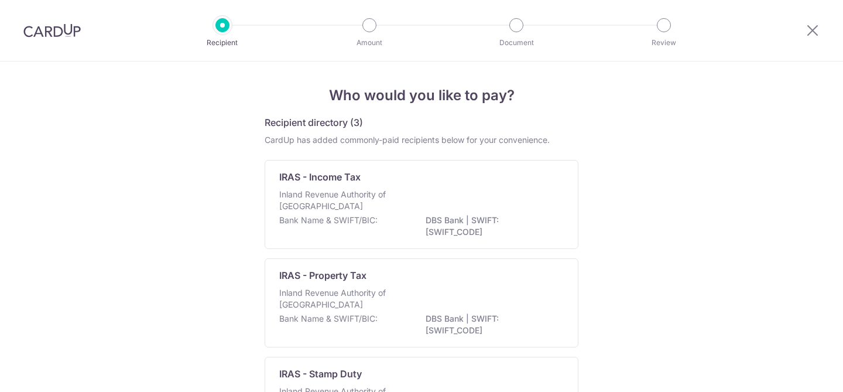 This screenshot has width=843, height=392. I want to click on h5: Recipient directory (3), so click(314, 122).